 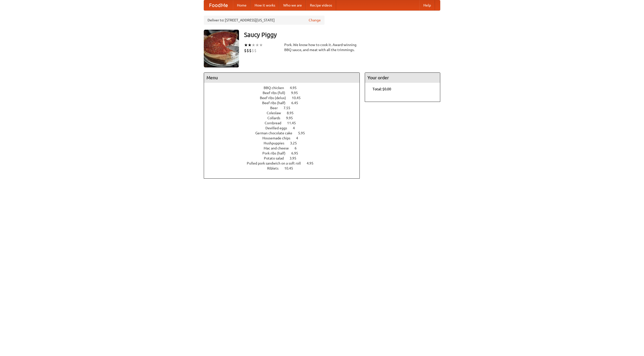 I want to click on a: Pork ribs (half) 6.95, so click(x=285, y=153).